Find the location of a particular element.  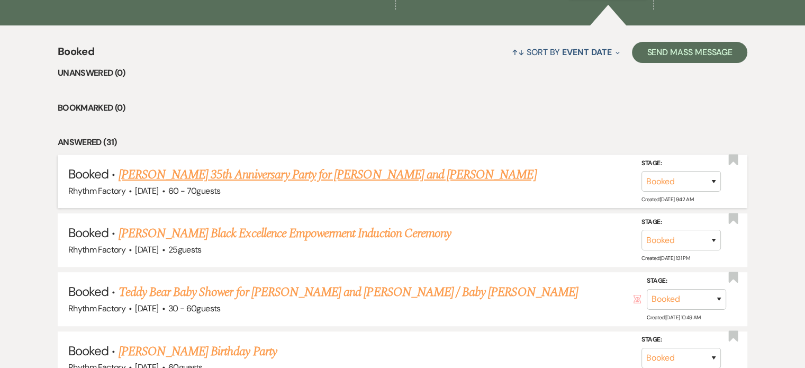

span: 60 - 70 guests is located at coordinates (194, 190).